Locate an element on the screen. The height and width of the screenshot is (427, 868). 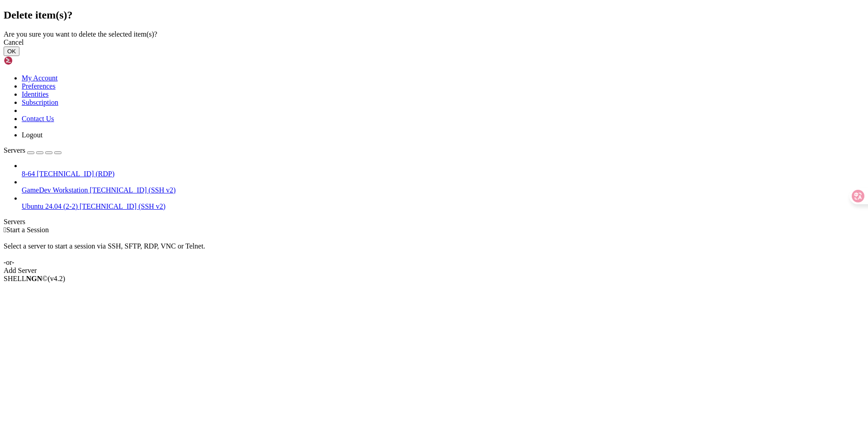
span: Servers is located at coordinates (15, 150).